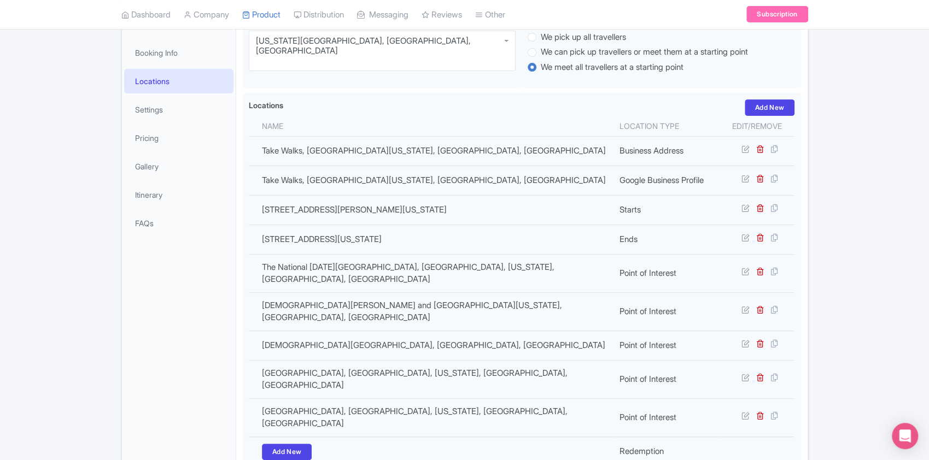 This screenshot has height=460, width=929. What do you see at coordinates (665, 210) in the screenshot?
I see `td: Starts` at bounding box center [665, 210].